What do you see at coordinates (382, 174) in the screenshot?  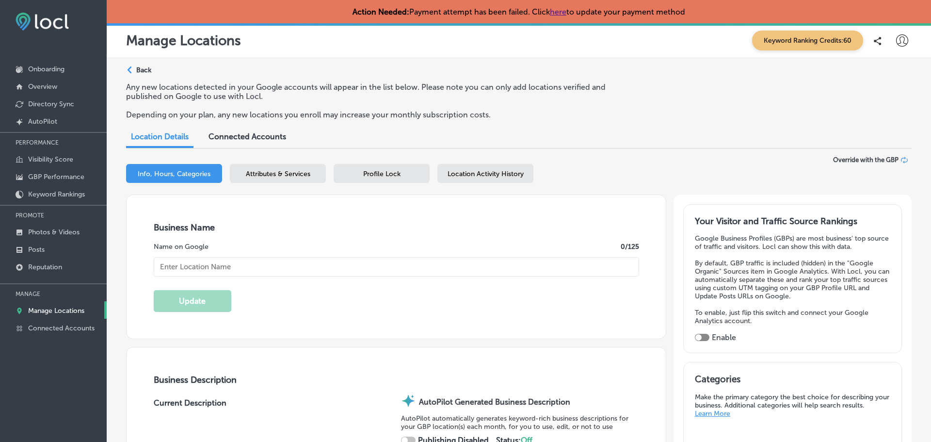 I see `span: Profile Lock` at bounding box center [382, 174].